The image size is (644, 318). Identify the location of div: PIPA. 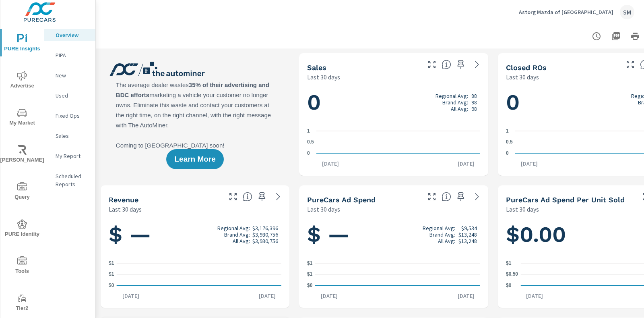
(70, 55).